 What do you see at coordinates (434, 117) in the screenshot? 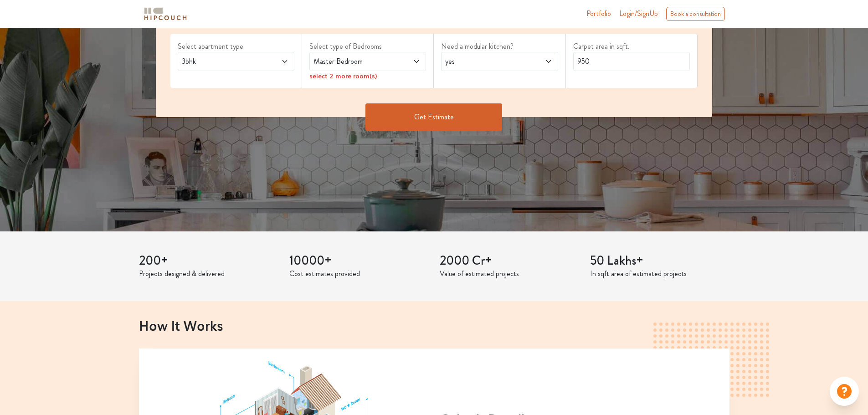
I see `button: Get Estimate` at bounding box center [434, 117].